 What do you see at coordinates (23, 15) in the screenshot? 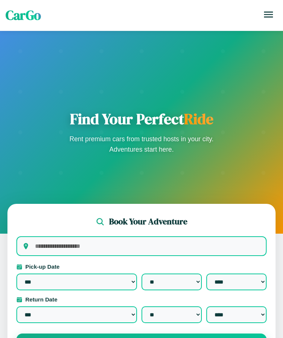
I see `span: CarGo` at bounding box center [23, 15].